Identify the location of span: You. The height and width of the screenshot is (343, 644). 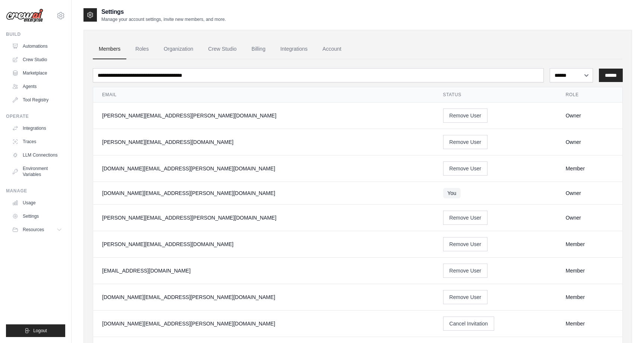
(452, 193).